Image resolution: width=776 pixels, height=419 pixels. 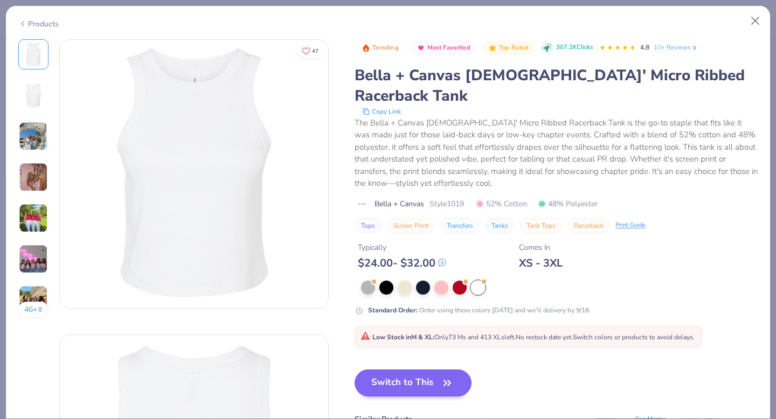 I want to click on img: Back, so click(x=33, y=95).